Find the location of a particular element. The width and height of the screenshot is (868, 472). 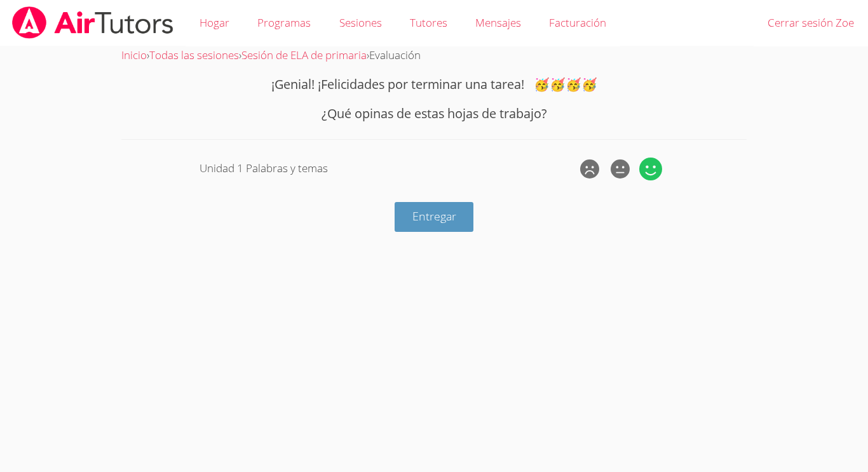

font: Sesiones is located at coordinates (360, 22).